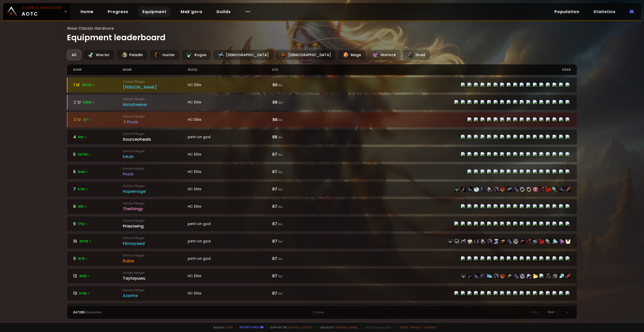 This screenshot has width=644, height=332. I want to click on a: Privacy, so click(416, 327).